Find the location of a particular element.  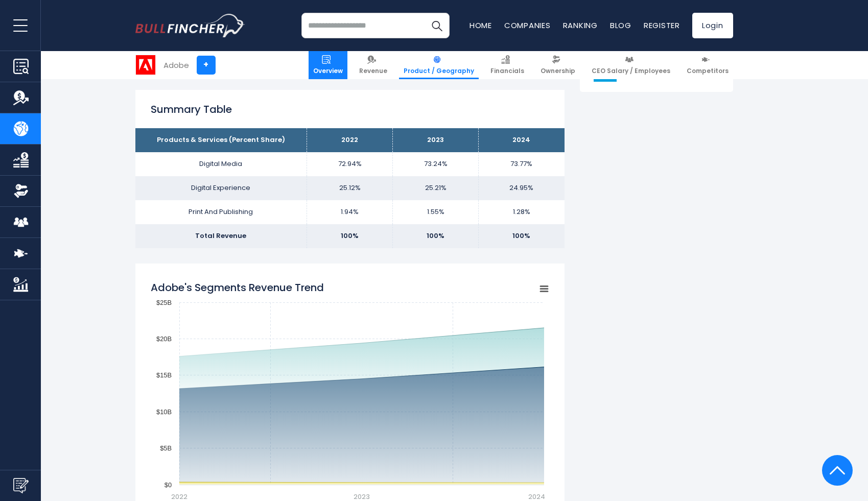

th: 2022 is located at coordinates (350, 140).